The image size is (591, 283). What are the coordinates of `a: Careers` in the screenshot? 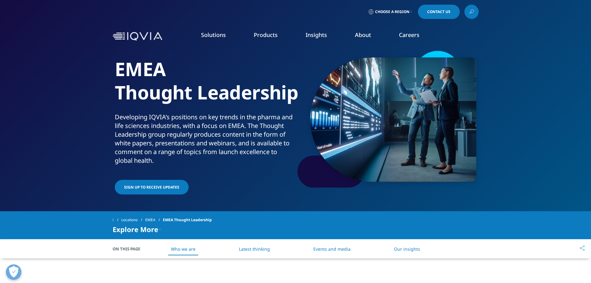 It's located at (409, 35).